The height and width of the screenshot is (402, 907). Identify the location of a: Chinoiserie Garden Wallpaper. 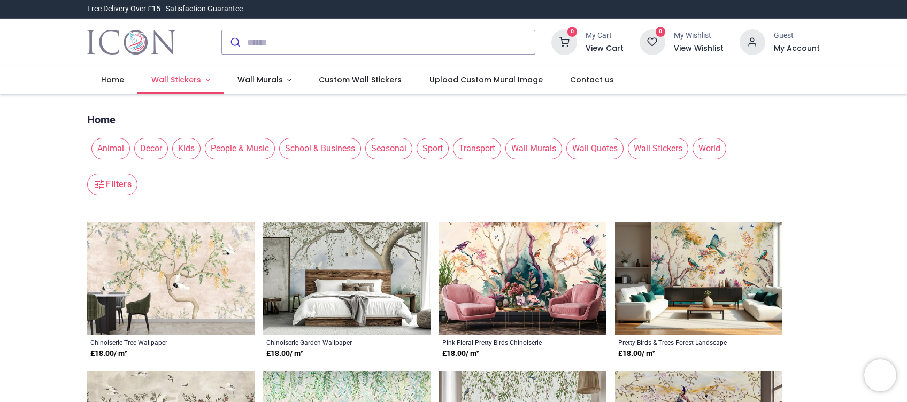
(331, 342).